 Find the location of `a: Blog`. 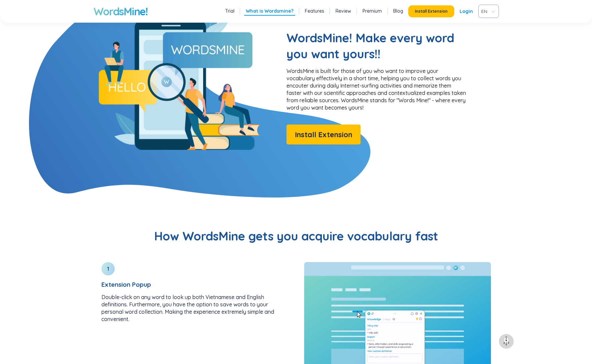

a: Blog is located at coordinates (398, 11).